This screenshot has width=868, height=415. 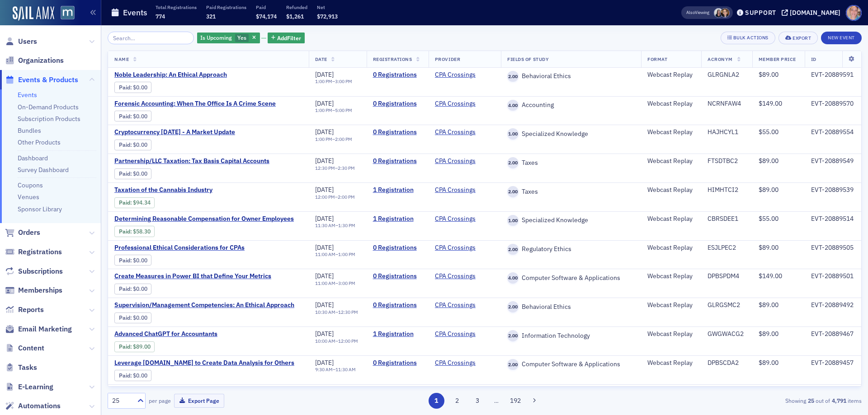 I want to click on div: Showing out of items, so click(x=739, y=401).